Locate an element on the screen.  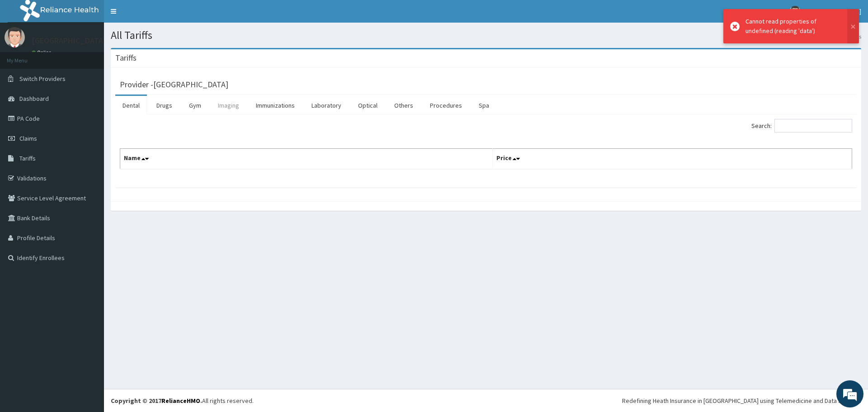
a: Dental is located at coordinates (131, 105).